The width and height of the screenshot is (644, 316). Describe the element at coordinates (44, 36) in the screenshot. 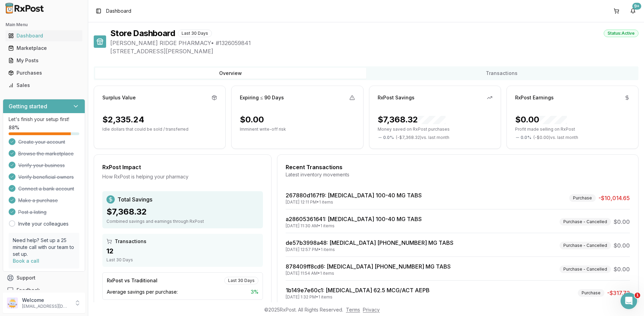

I see `button: Dashboard` at that location.